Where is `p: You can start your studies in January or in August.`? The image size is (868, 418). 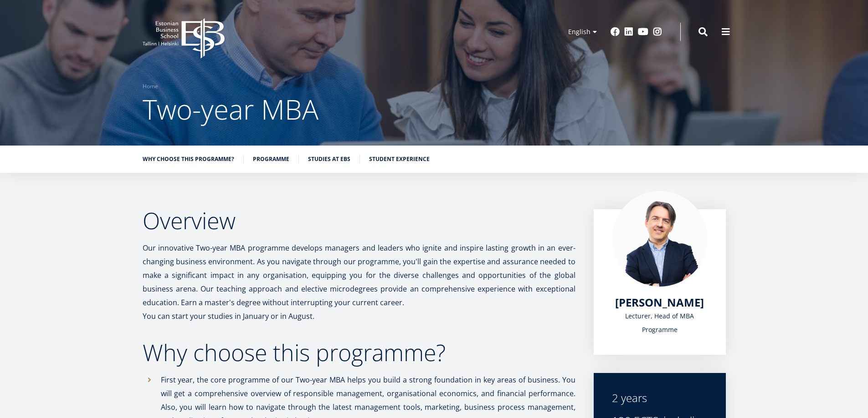 p: You can start your studies in January or in August. is located at coordinates (359, 316).